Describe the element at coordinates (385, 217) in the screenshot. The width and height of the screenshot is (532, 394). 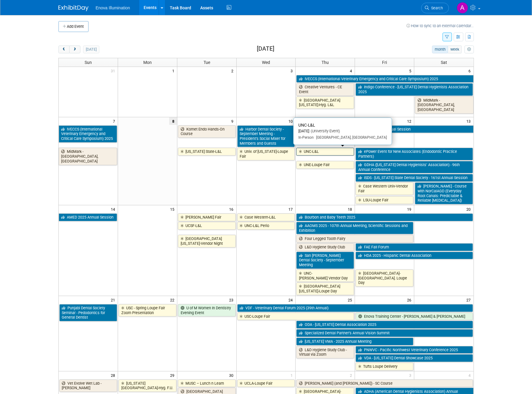
I see `a: Bourbon and Baby Teeth 2025` at that location.